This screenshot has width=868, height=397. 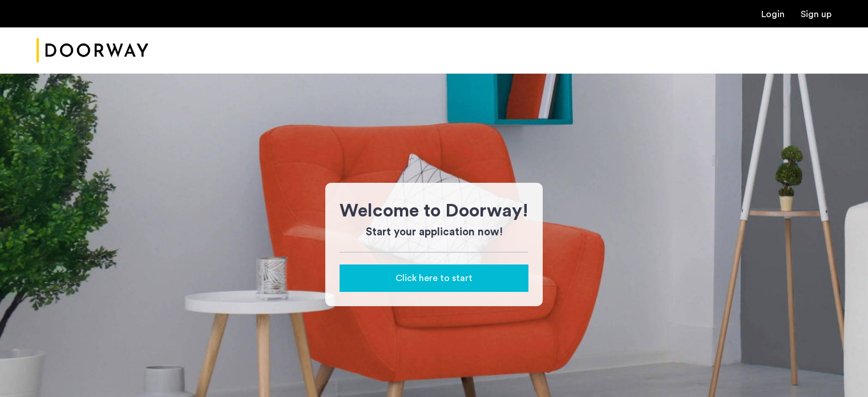 What do you see at coordinates (773, 15) in the screenshot?
I see `a: Login` at bounding box center [773, 15].